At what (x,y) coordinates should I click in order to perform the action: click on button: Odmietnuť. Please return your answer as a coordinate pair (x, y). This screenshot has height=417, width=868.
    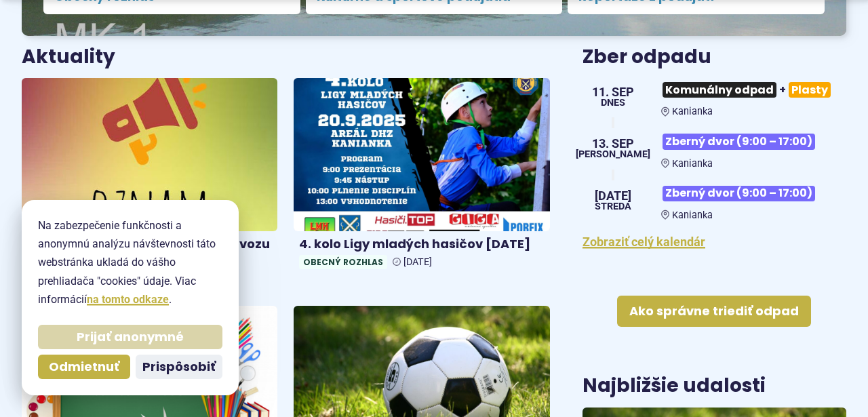
    Looking at the image, I should click on (84, 367).